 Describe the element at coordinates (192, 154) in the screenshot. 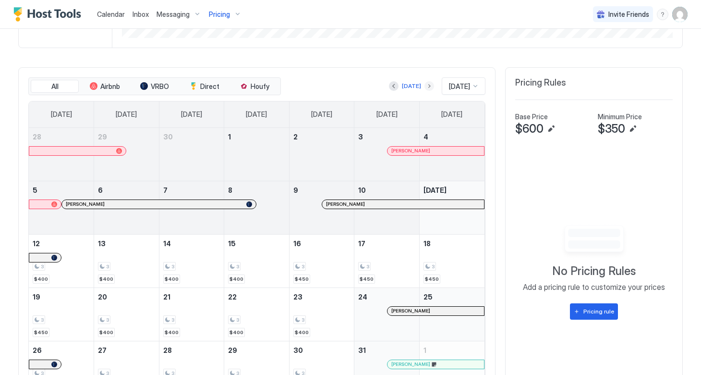

I see `td: September 30, 2025` at that location.